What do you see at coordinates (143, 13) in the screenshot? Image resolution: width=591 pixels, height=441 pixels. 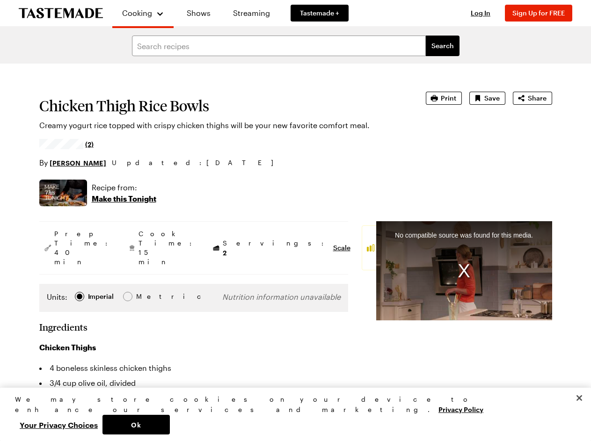 I see `button: Cooking` at bounding box center [143, 13].